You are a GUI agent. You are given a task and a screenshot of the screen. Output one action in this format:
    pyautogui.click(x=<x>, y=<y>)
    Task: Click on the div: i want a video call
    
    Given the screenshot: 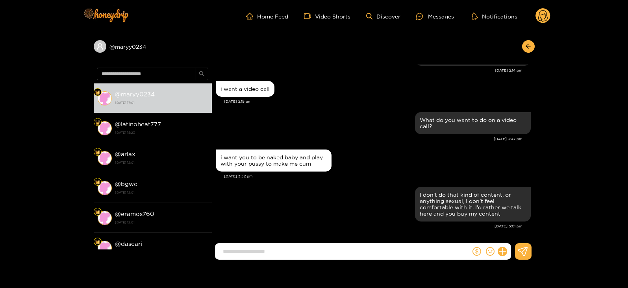 What is the action you would take?
    pyautogui.click(x=245, y=89)
    